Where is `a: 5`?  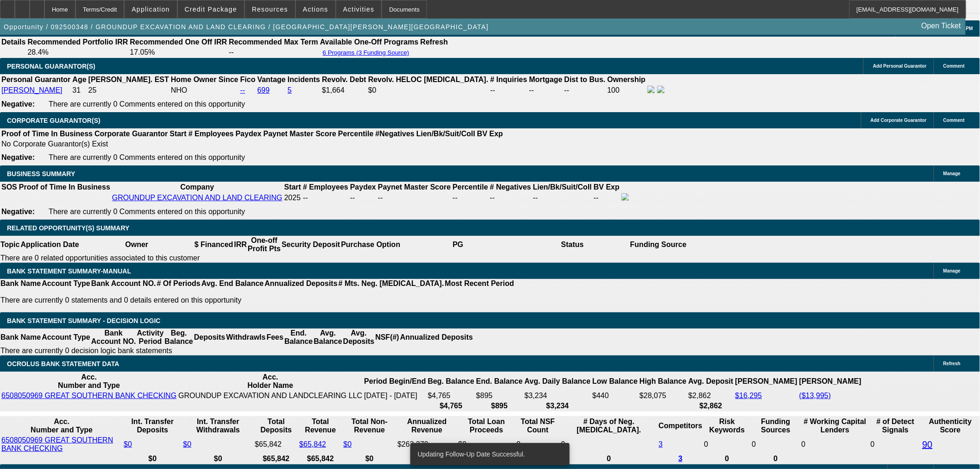
a: 5 is located at coordinates (289, 90).